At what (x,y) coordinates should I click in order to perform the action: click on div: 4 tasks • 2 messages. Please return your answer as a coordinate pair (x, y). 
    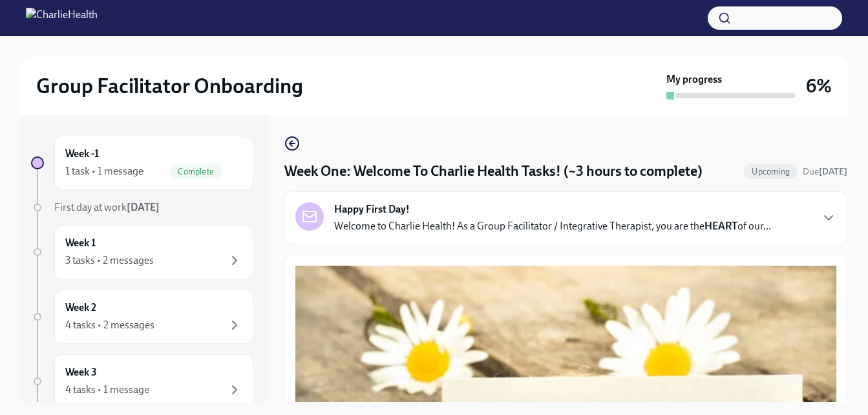
    Looking at the image, I should click on (110, 325).